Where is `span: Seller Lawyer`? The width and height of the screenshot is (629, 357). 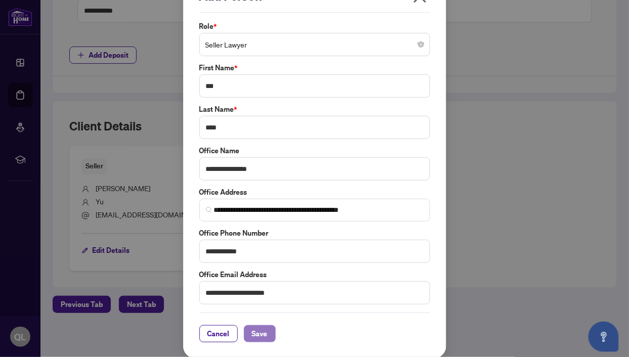 span: Seller Lawyer is located at coordinates (315, 45).